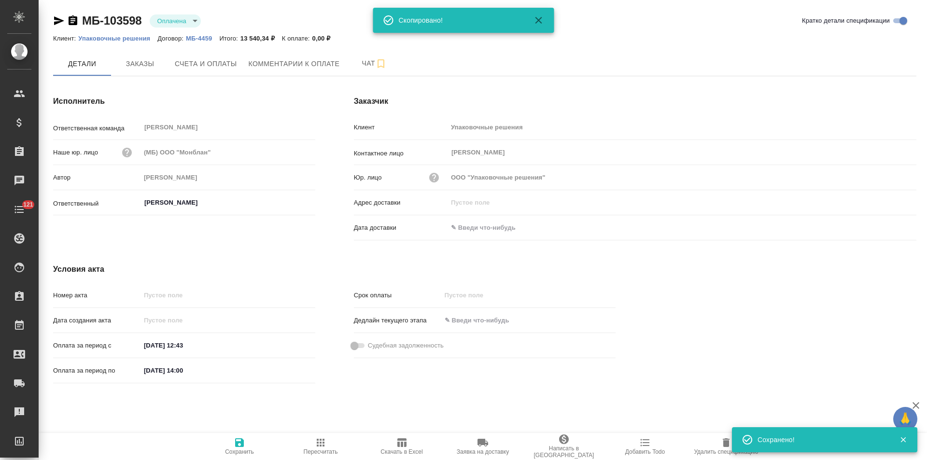 The height and width of the screenshot is (460, 927). What do you see at coordinates (172, 21) in the screenshot?
I see `button: Оплачена` at bounding box center [172, 21].